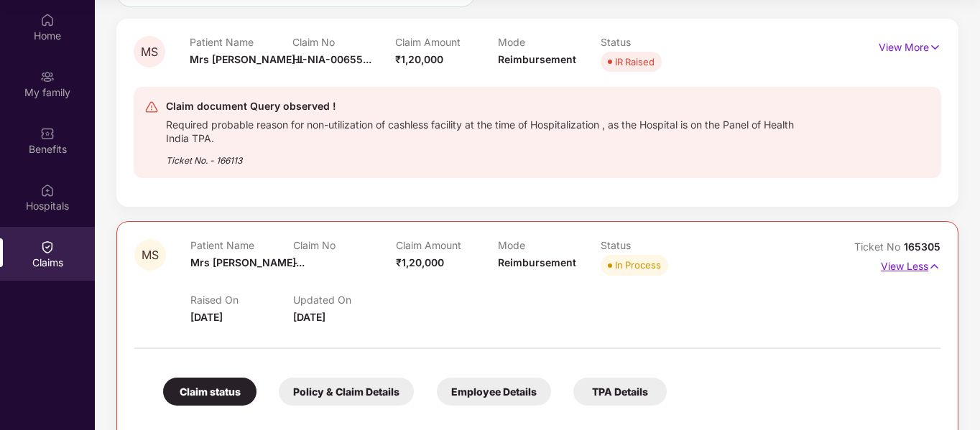 The height and width of the screenshot is (430, 980). I want to click on div: In Process, so click(638, 265).